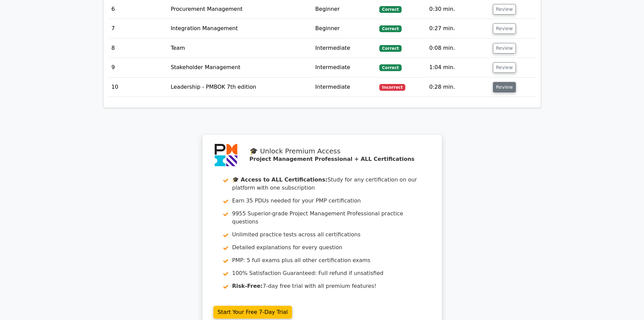 Image resolution: width=644 pixels, height=320 pixels. Describe the element at coordinates (345, 28) in the screenshot. I see `td: Beginner` at that location.